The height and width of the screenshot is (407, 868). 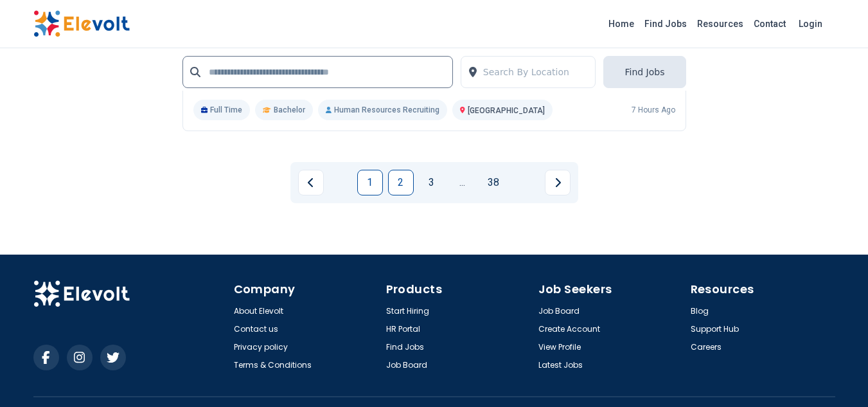 I want to click on h4: Resources, so click(x=763, y=289).